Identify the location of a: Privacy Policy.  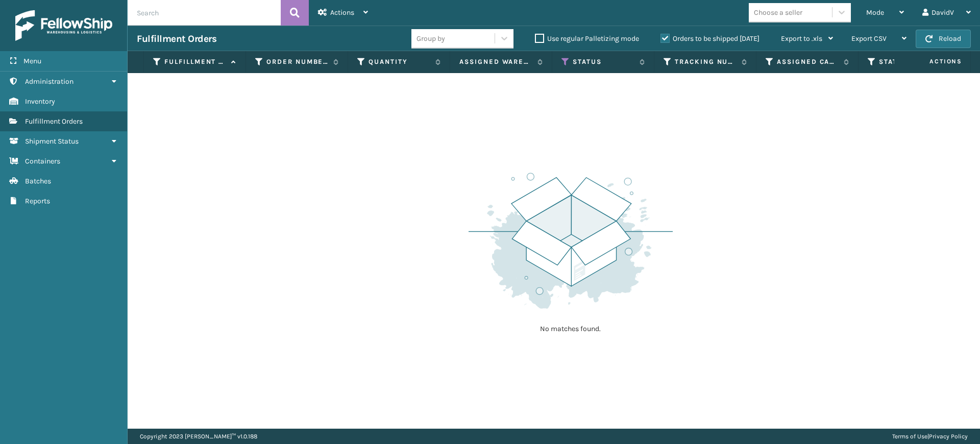
(948, 436).